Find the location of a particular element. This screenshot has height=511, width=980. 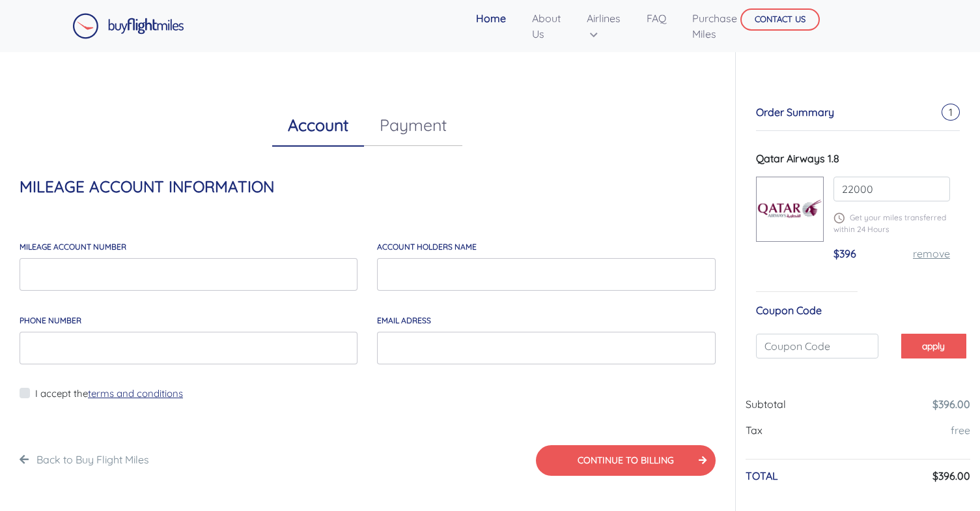

a: Back to Buy Flight Miles is located at coordinates (93, 459).